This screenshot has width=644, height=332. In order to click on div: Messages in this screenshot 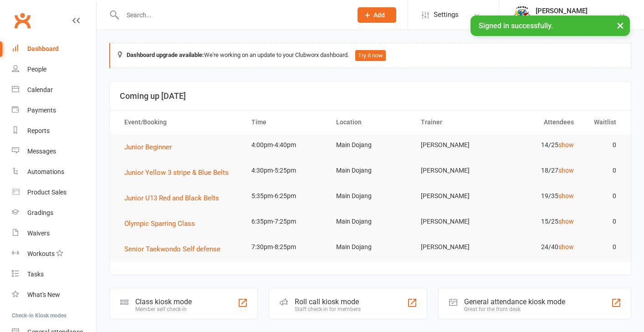, I will do `click(41, 151)`.